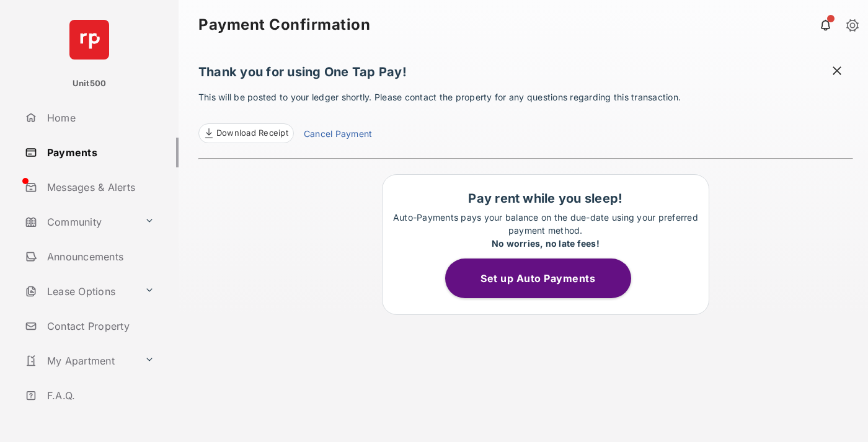 The height and width of the screenshot is (442, 868). Describe the element at coordinates (99, 396) in the screenshot. I see `a: F.A.Q.` at that location.